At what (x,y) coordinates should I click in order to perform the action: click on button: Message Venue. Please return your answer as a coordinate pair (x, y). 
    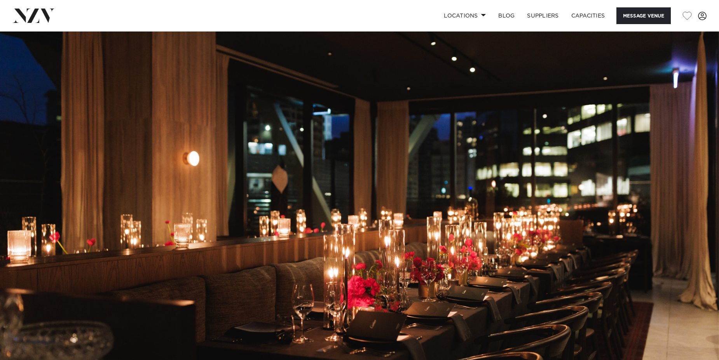
    Looking at the image, I should click on (644, 16).